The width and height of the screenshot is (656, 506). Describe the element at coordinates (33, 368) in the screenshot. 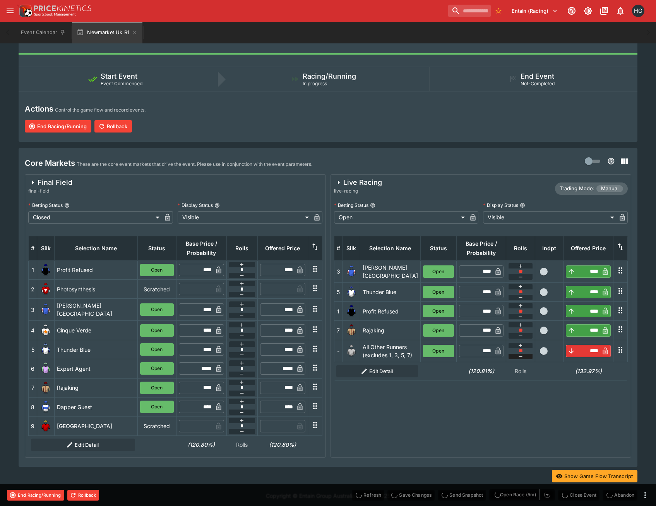

I see `td: 6` at that location.